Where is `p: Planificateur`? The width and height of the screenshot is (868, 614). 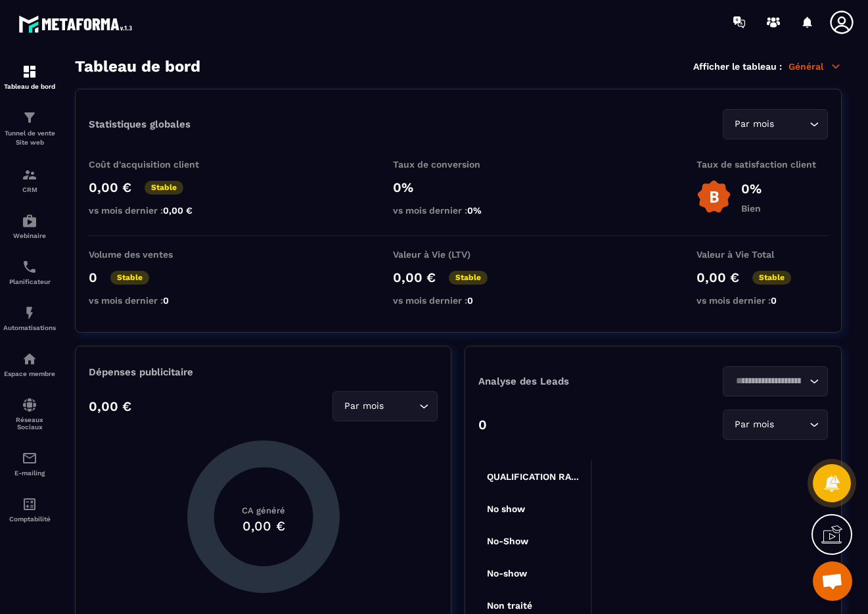 p: Planificateur is located at coordinates (30, 281).